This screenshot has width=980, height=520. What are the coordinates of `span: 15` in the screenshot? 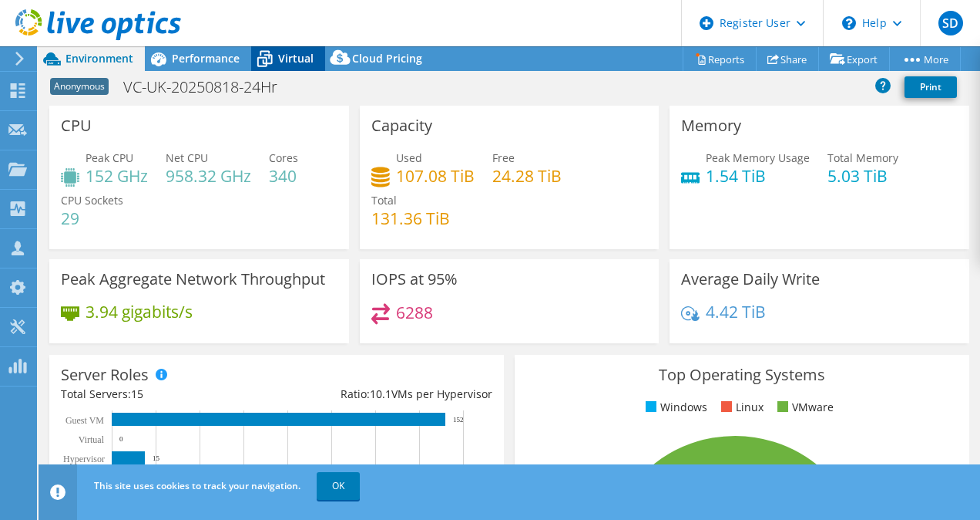 It's located at (137, 393).